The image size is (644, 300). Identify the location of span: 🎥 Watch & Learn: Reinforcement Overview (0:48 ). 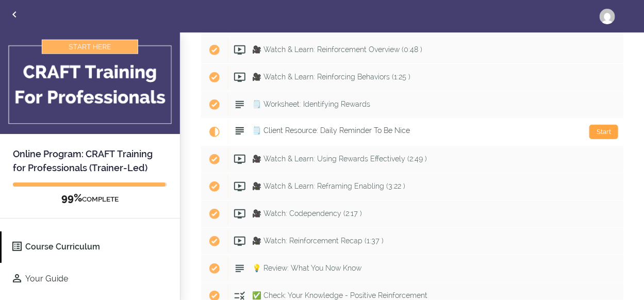
(337, 49).